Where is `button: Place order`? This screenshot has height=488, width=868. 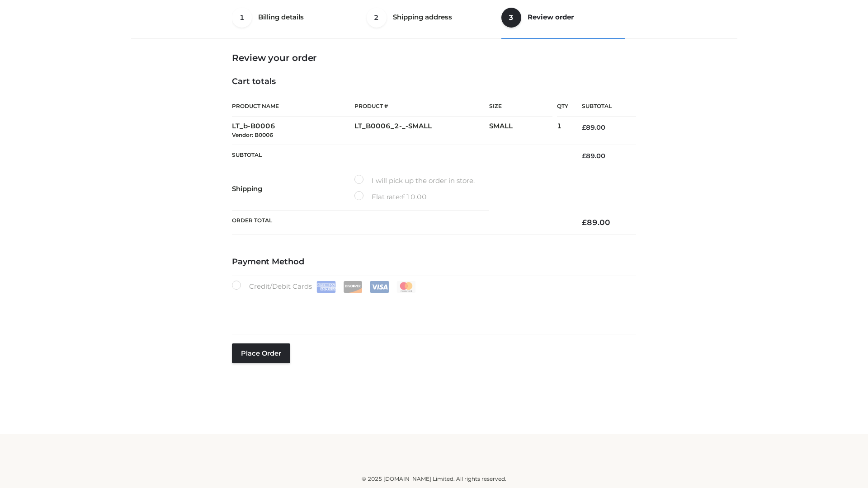
button: Place order is located at coordinates (261, 353).